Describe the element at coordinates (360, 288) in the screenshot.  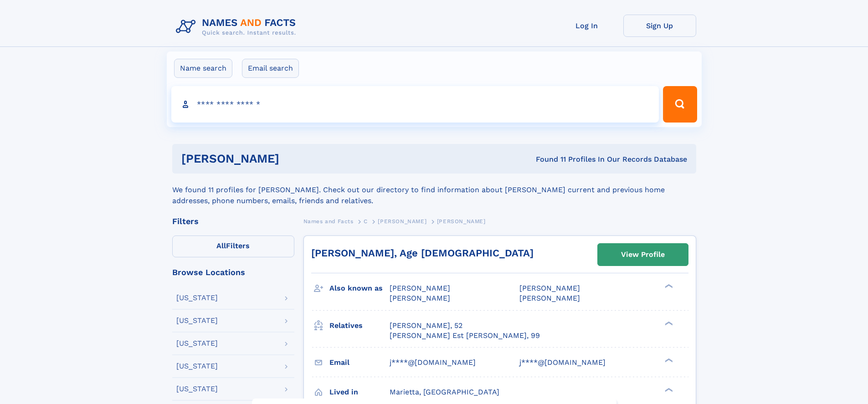
I see `h3: Also known as` at that location.